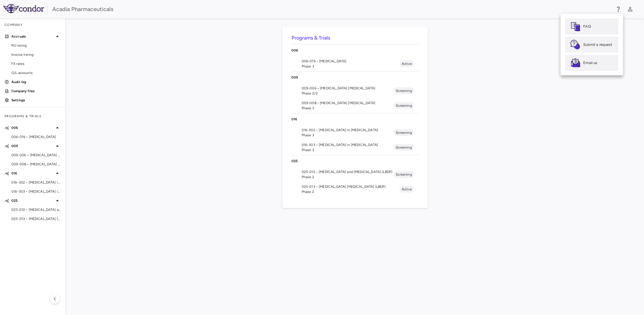 The width and height of the screenshot is (644, 315). What do you see at coordinates (592, 45) in the screenshot?
I see `a: Submit a request` at bounding box center [592, 45].